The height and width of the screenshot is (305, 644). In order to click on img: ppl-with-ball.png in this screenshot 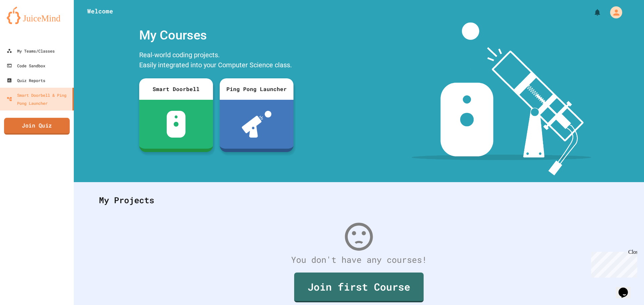, I will do `click(257, 124)`.